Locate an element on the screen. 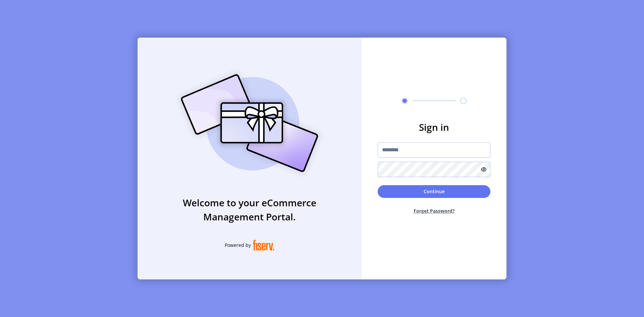  h3: Welcome to your eCommerce Management Portal. is located at coordinates (249, 210).